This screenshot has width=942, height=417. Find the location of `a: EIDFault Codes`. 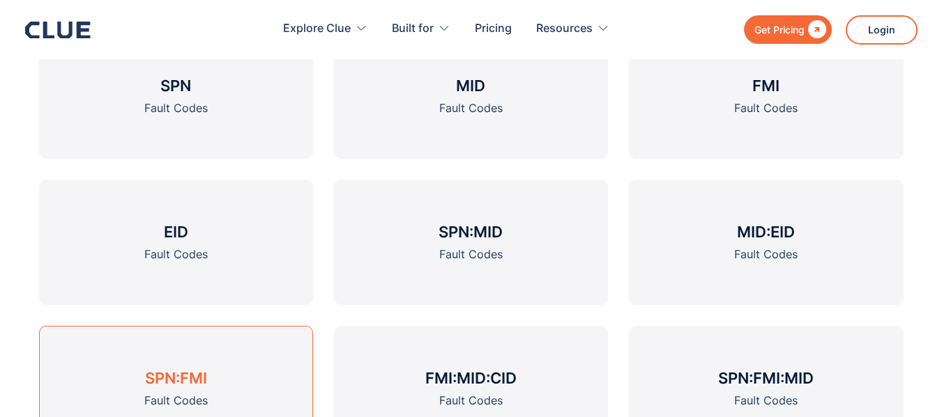

a: EIDFault Codes is located at coordinates (176, 243).